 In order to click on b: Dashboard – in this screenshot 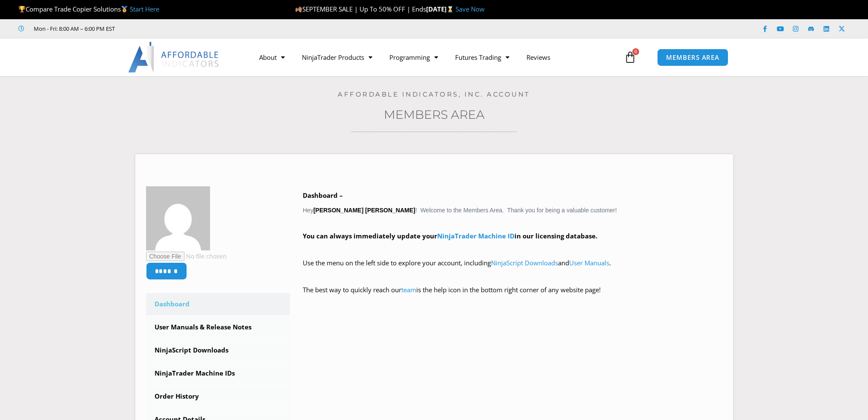, I will do `click(323, 195)`.